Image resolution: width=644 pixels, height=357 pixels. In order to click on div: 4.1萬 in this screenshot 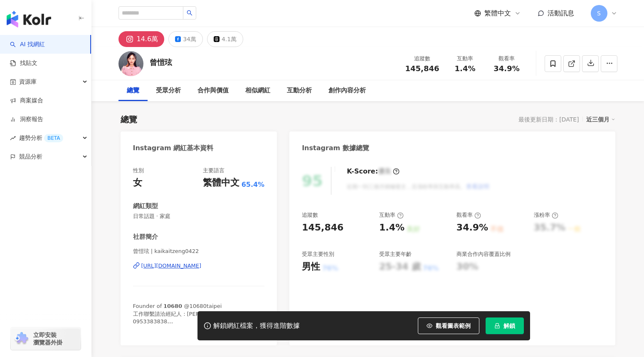, I will do `click(229, 39)`.